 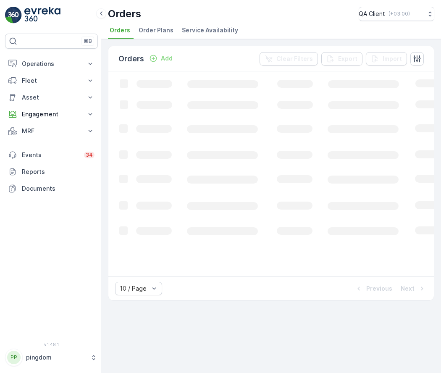 I want to click on p: Documents, so click(x=58, y=188).